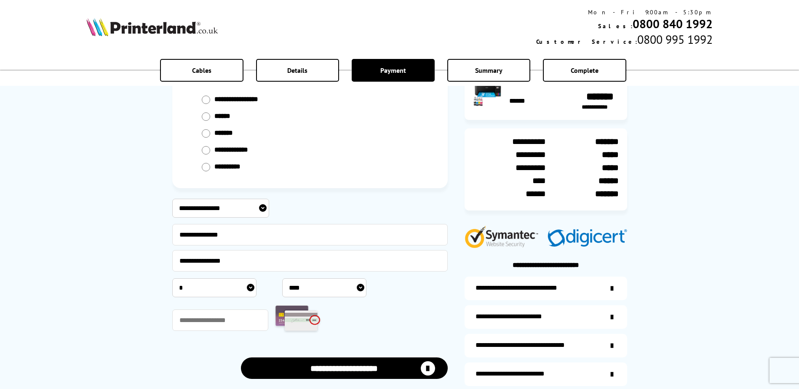 The height and width of the screenshot is (389, 799). What do you see at coordinates (202, 70) in the screenshot?
I see `span: Cables` at bounding box center [202, 70].